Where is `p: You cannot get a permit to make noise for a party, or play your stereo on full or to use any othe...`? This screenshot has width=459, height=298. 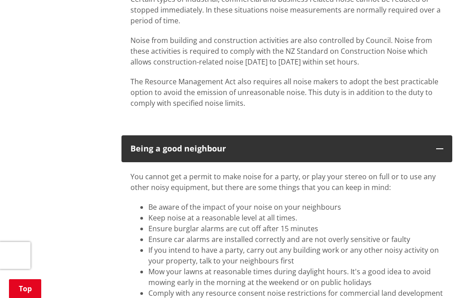 p: You cannot get a permit to make noise for a party, or play your stereo on full or to use any othe... is located at coordinates (287, 182).